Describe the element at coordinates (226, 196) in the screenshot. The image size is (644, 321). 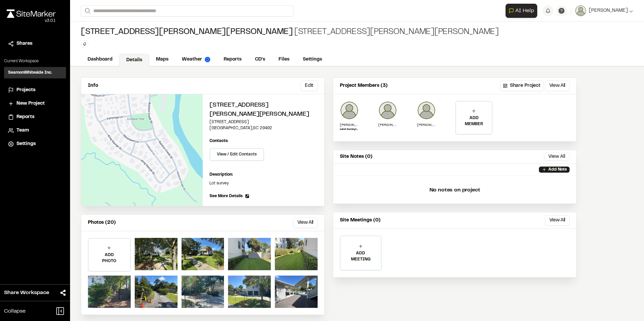
I see `span: See More Details` at that location.